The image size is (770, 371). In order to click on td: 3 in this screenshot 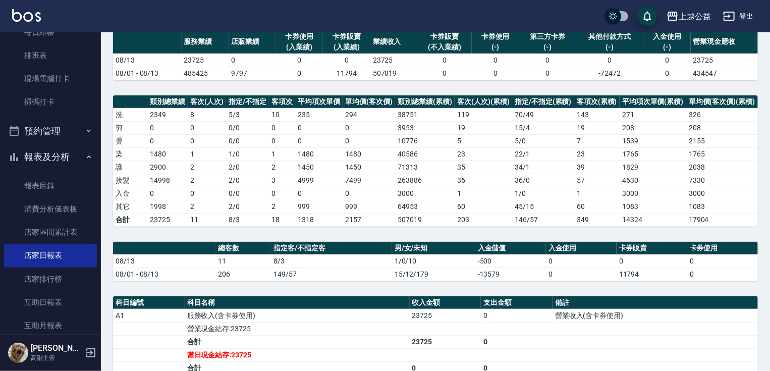, I will do `click(282, 180)`.